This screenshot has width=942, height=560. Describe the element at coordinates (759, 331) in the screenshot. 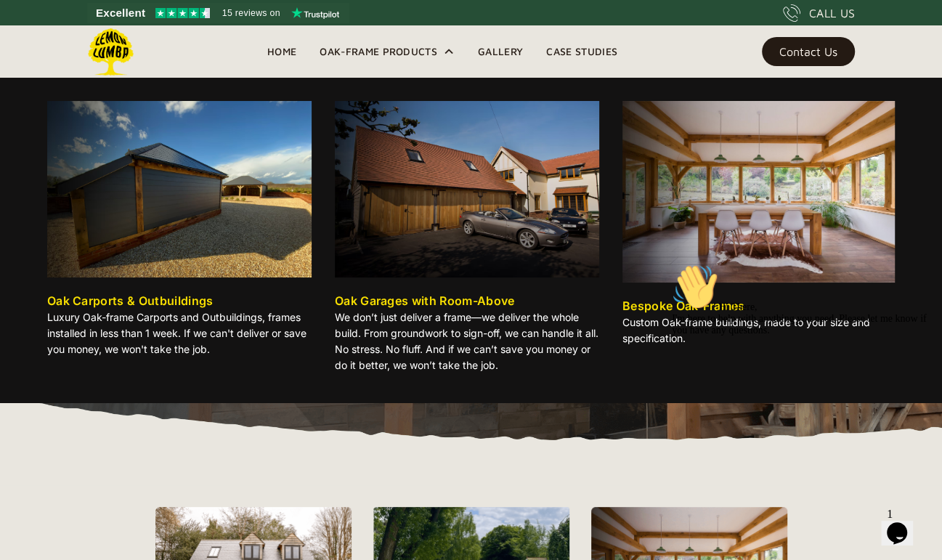

I see `p: Custom Oak-frame buildings, made to your size and specification.` at that location.